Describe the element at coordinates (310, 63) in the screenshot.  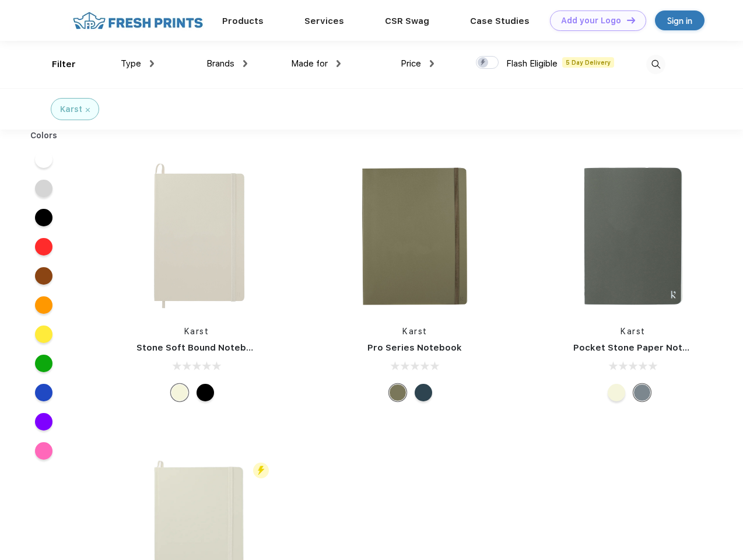
I see `span: Made for` at that location.